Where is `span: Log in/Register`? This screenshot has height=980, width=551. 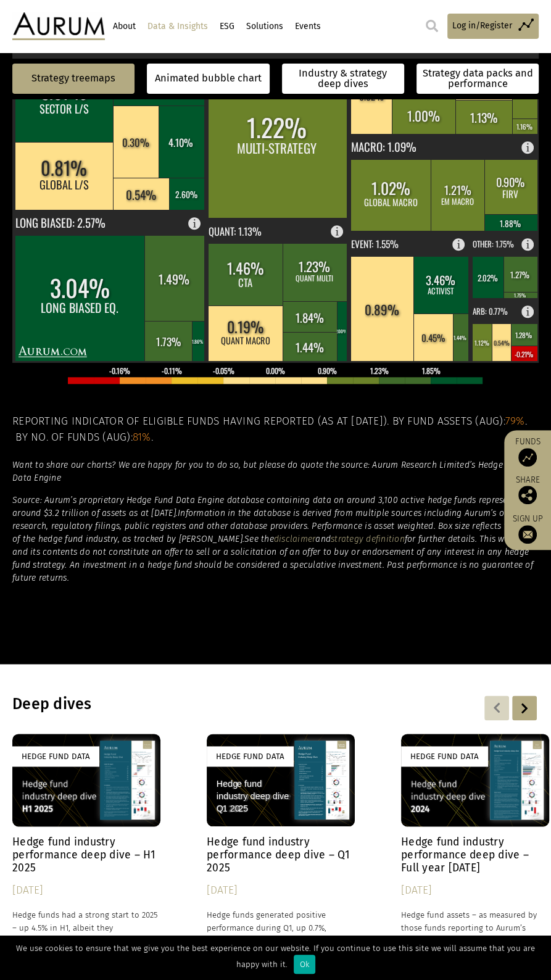 span: Log in/Register is located at coordinates (482, 26).